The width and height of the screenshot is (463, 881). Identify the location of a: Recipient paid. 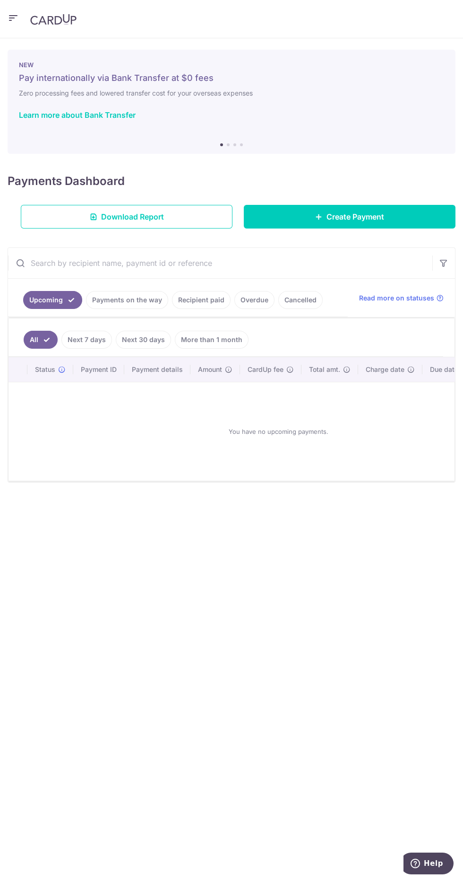
(201, 300).